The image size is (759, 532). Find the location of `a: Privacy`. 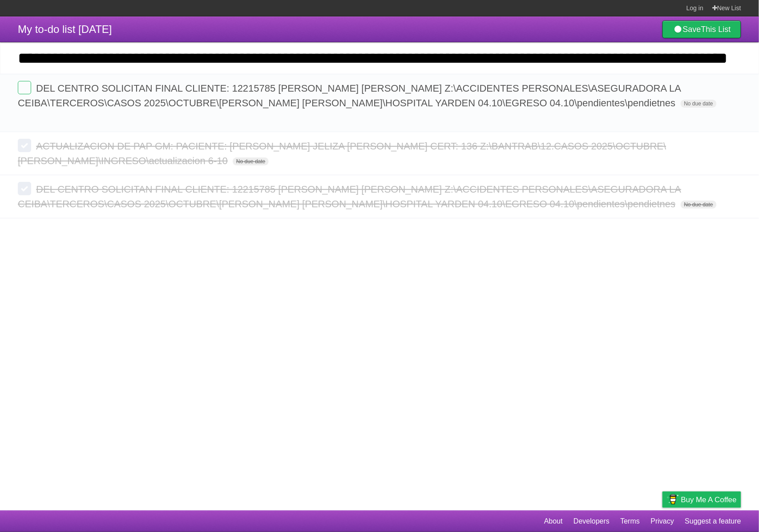

a: Privacy is located at coordinates (663, 521).